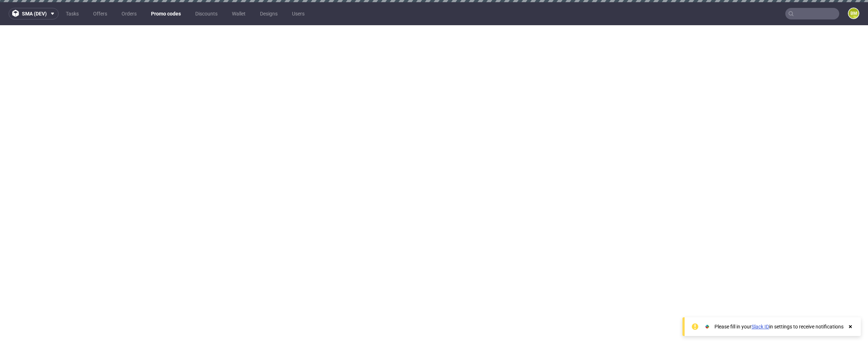 Image resolution: width=868 pixels, height=345 pixels. What do you see at coordinates (73, 13) in the screenshot?
I see `a: Tasks` at bounding box center [73, 13].